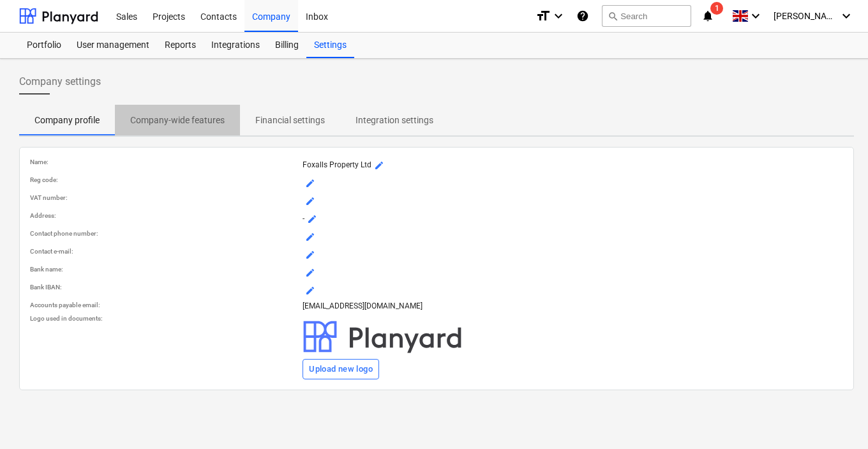 The width and height of the screenshot is (868, 449). I want to click on button: Search, so click(647, 16).